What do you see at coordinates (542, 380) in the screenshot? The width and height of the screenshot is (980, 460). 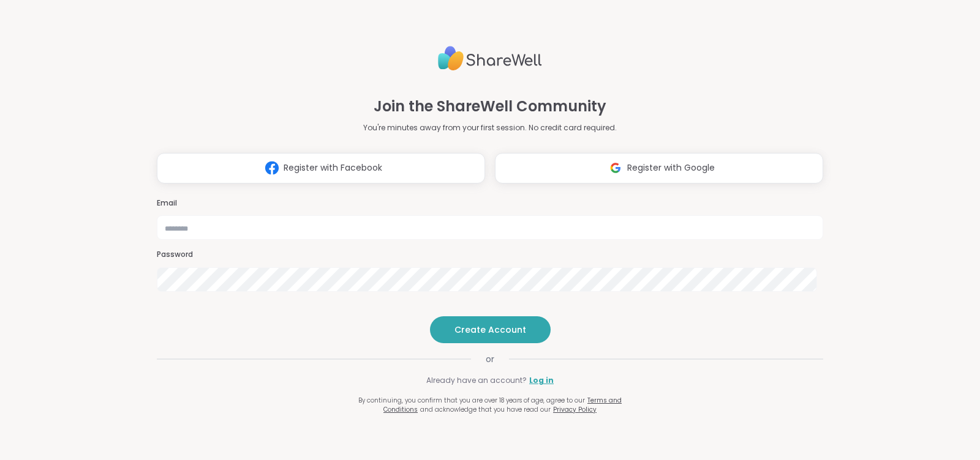 I see `a: Log in` at bounding box center [542, 380].